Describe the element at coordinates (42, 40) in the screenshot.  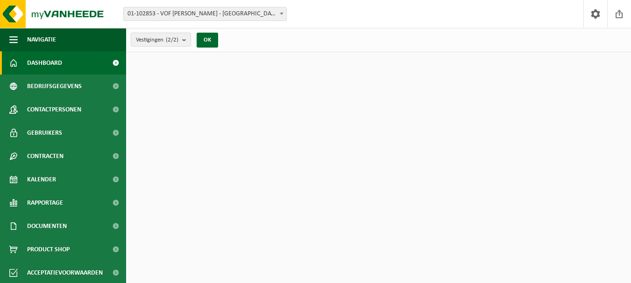
I see `span: Navigatie` at that location.